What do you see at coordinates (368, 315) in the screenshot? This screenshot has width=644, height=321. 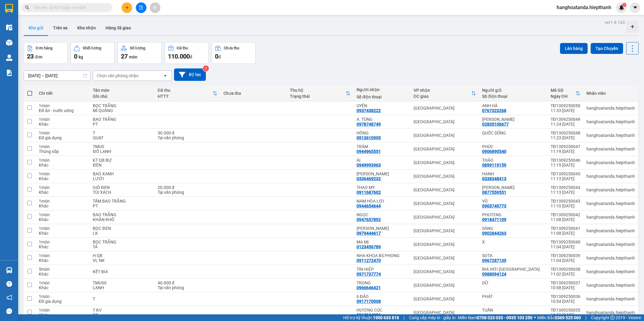 I see `div: 0967104951` at bounding box center [368, 315].